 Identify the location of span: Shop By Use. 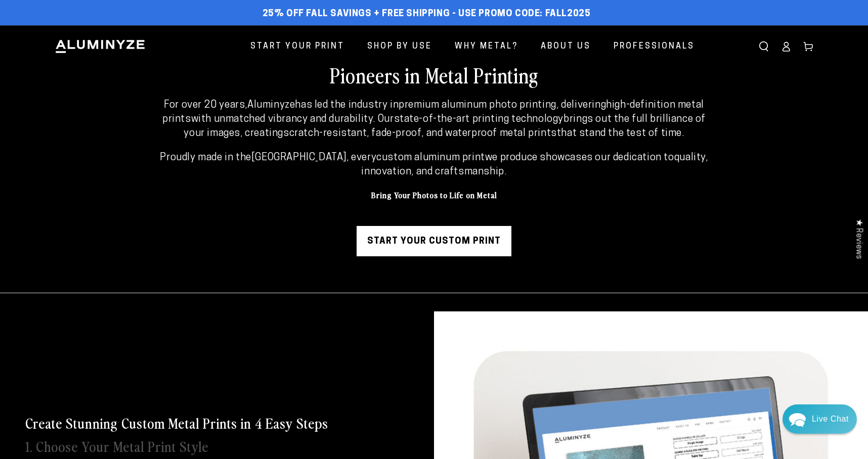
(399, 47).